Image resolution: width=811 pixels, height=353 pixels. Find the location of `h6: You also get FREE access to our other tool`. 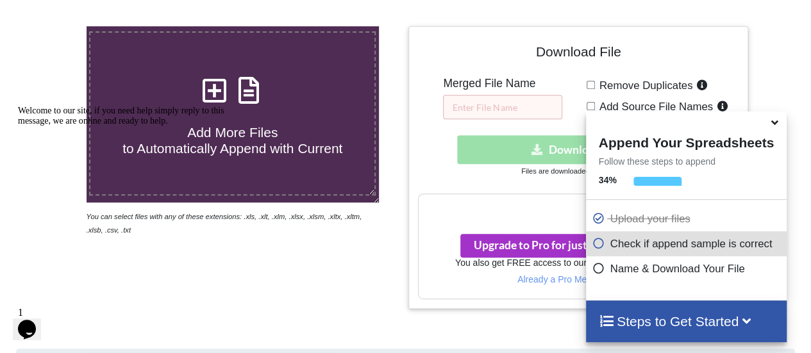

h6: You also get FREE access to our other tool is located at coordinates (579, 263).